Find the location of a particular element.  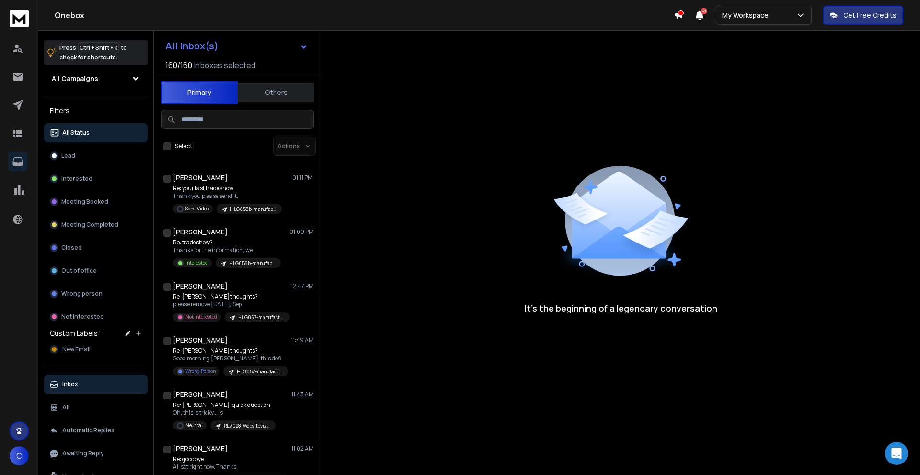

h1: Onebox is located at coordinates (364, 15).